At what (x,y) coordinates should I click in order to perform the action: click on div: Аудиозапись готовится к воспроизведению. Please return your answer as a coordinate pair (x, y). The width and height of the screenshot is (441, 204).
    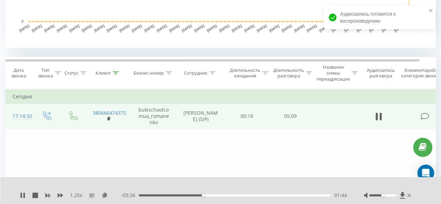
    Looking at the image, I should click on (380, 17).